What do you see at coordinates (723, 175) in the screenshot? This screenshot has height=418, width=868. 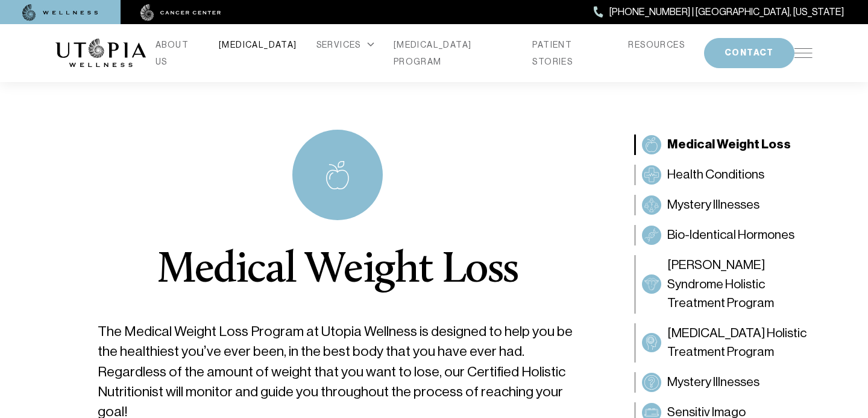 I see `a: Health ConditionsHealth Conditions` at bounding box center [723, 175].